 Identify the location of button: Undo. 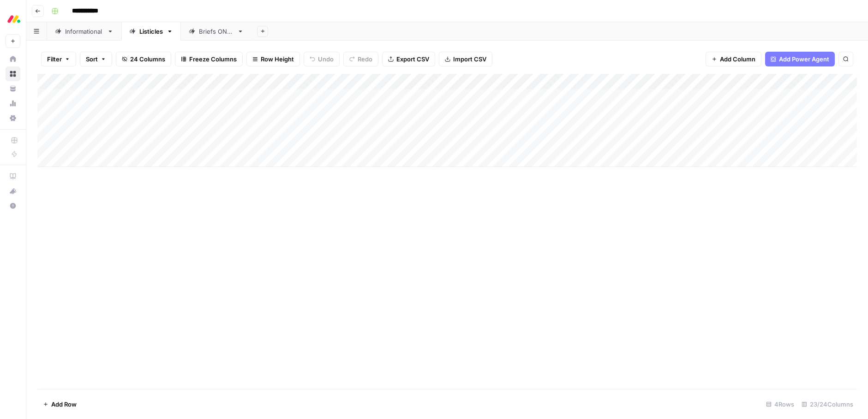
(321, 59).